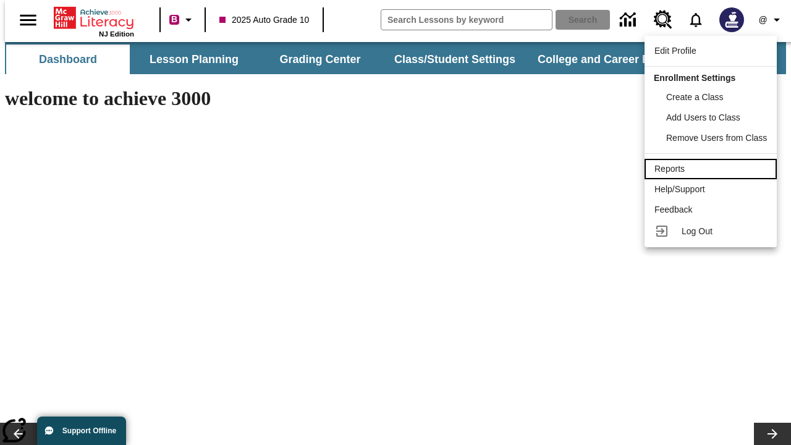  Describe the element at coordinates (673, 209) in the screenshot. I see `span: Feedback` at that location.